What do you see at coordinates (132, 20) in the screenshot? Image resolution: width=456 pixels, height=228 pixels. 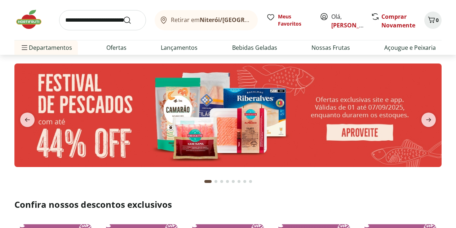 I see `button: Submit Search` at bounding box center [132, 20].